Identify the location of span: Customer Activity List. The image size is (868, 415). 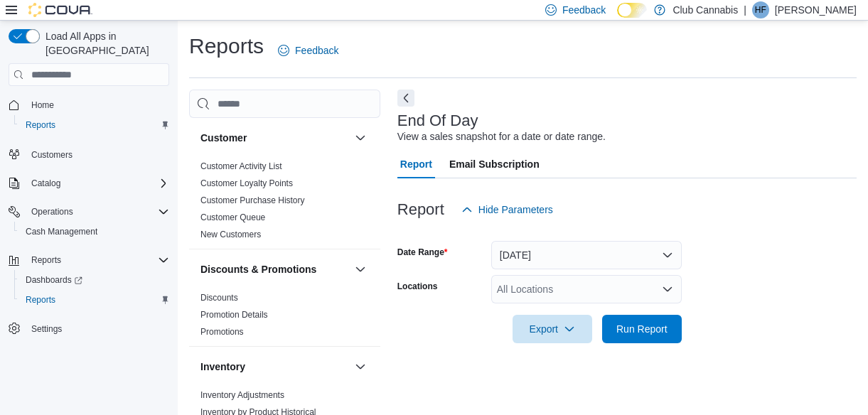
(241, 166).